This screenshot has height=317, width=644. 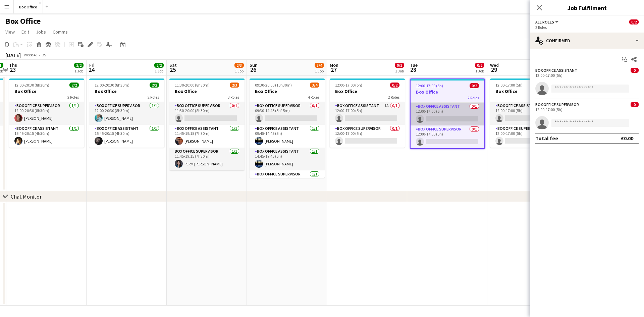 I want to click on app-card-role: Box Office Supervisor0/109:30-14:45 (5h15m), so click(x=287, y=113).